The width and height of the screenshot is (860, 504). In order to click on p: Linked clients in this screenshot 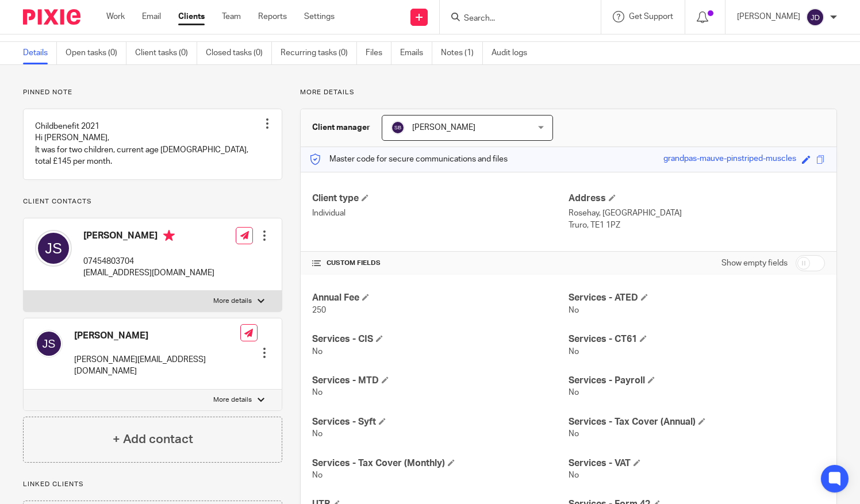, I will do `click(152, 485)`.